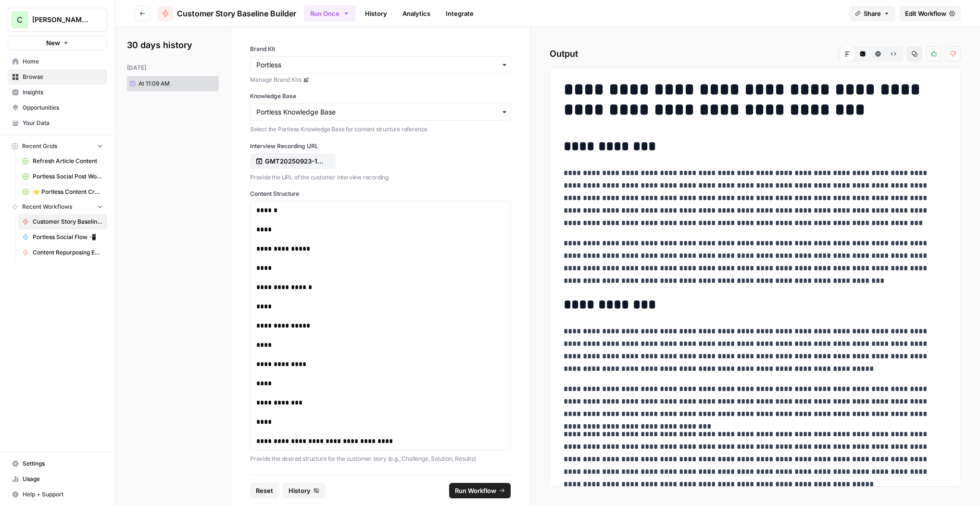  I want to click on a: At 11:09 AM, so click(163, 84).